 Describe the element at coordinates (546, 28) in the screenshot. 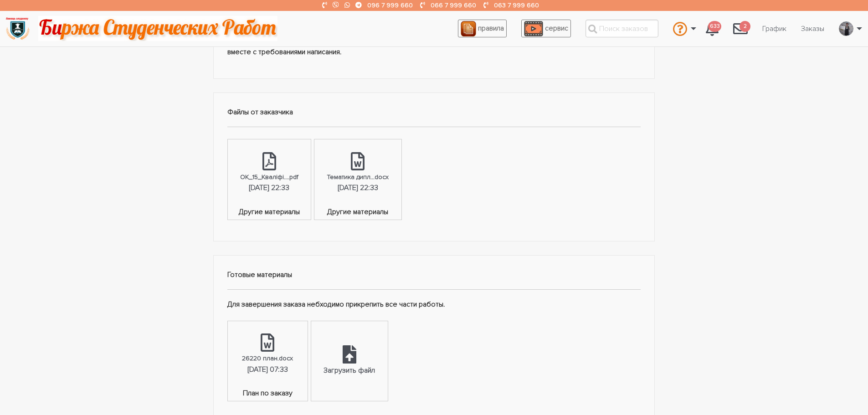

I see `a: сервис` at that location.